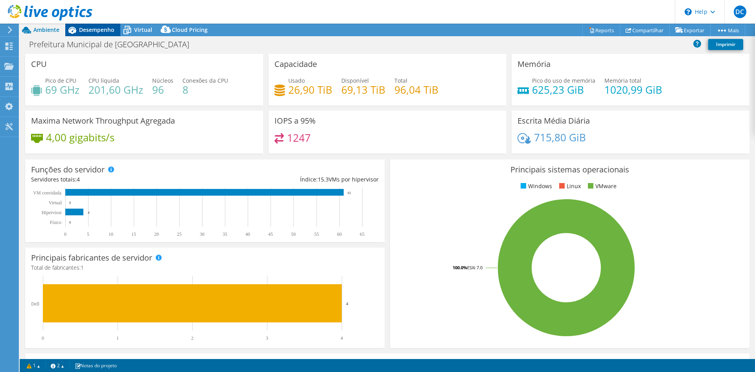 The height and width of the screenshot is (372, 755). What do you see at coordinates (690, 30) in the screenshot?
I see `a: Exportar` at bounding box center [690, 30].